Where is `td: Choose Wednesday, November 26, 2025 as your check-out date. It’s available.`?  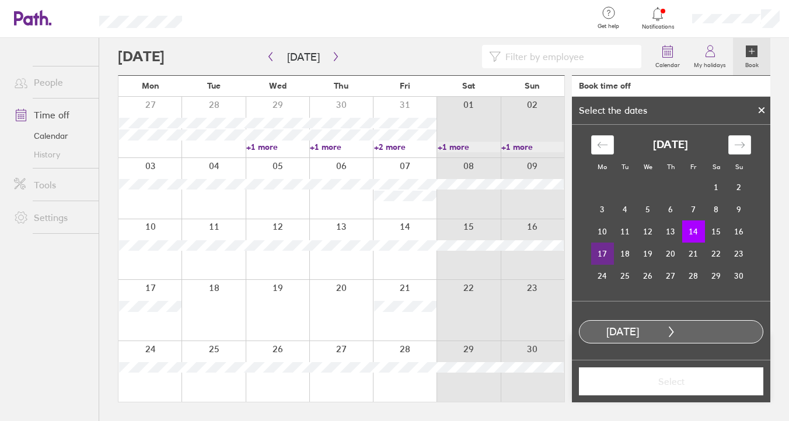
td: Choose Wednesday, November 26, 2025 as your check-out date. It’s available. is located at coordinates (648, 276).